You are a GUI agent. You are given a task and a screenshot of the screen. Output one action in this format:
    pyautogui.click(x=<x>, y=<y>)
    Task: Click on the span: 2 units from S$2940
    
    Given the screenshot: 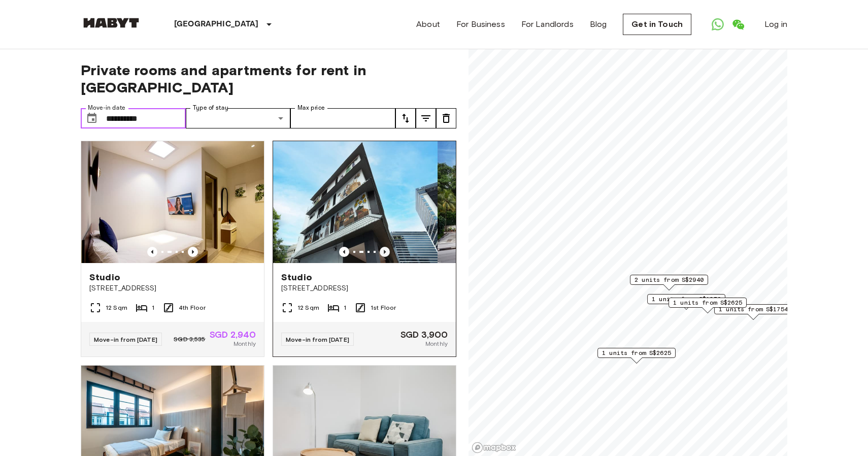 What is the action you would take?
    pyautogui.click(x=669, y=280)
    